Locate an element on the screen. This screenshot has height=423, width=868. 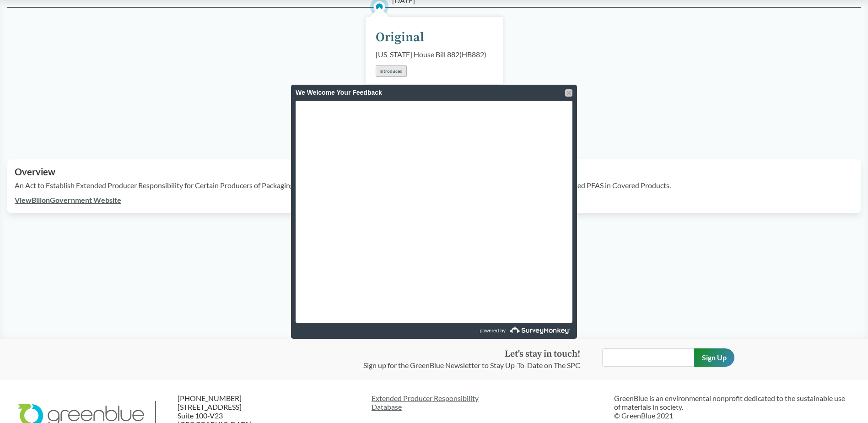
p: Sign up for the GreenBlue Newsletter to Stay Up-To-Date on The SPC is located at coordinates (472, 365).